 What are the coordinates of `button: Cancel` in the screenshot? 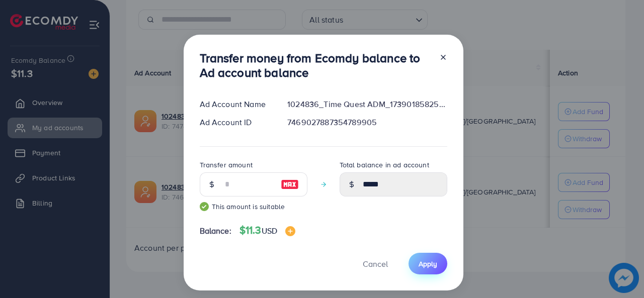 It's located at (375, 263).